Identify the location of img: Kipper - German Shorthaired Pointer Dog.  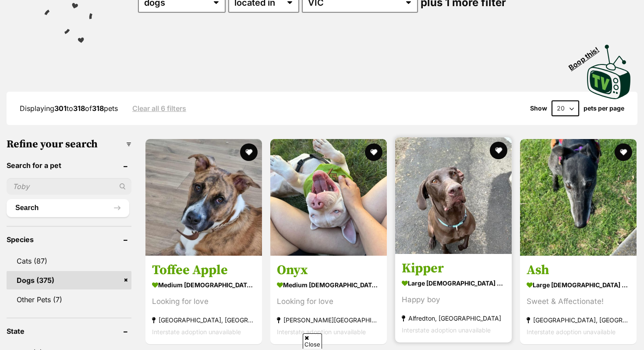
(453, 195).